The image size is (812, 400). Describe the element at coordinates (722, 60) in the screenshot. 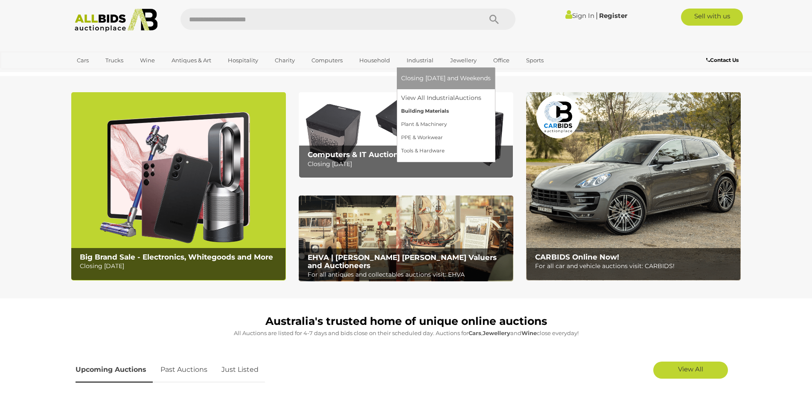

I see `b: Contact Us` at that location.